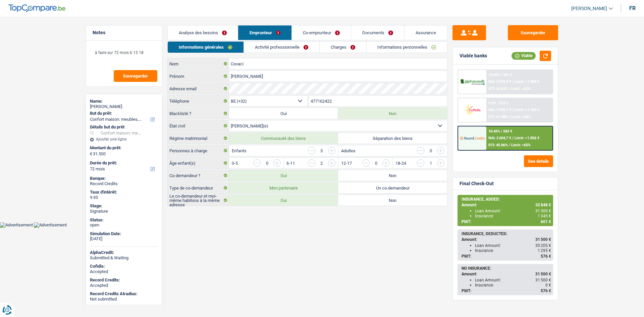 Image resolution: width=644 pixels, height=317 pixels. I want to click on div: Submitted & Waiting, so click(124, 258).